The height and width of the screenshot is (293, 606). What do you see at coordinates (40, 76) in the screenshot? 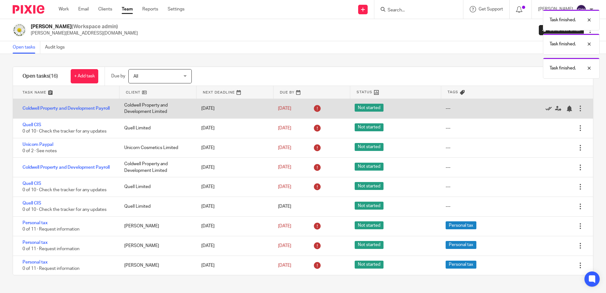
I see `h1: Open tasks` at bounding box center [40, 76].